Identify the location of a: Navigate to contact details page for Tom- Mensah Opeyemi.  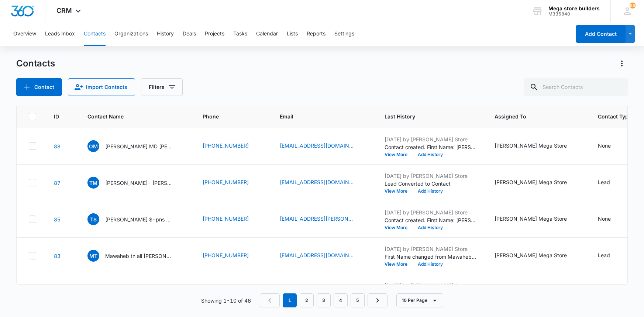
(57, 183).